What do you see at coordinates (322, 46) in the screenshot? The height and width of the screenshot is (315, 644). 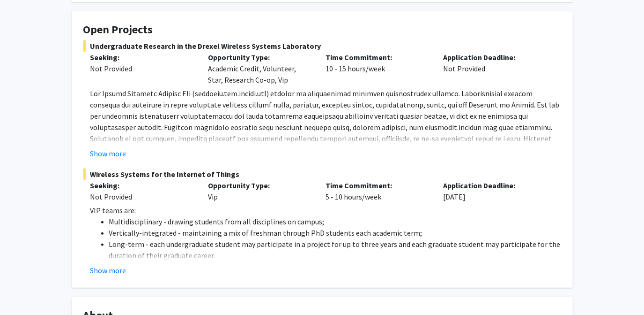 I see `span: Undergraduate Research in the Drexel Wireless Systems Laboratory` at bounding box center [322, 46].